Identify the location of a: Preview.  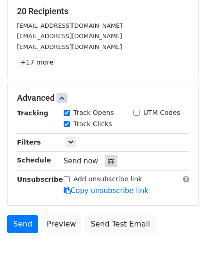
(61, 224).